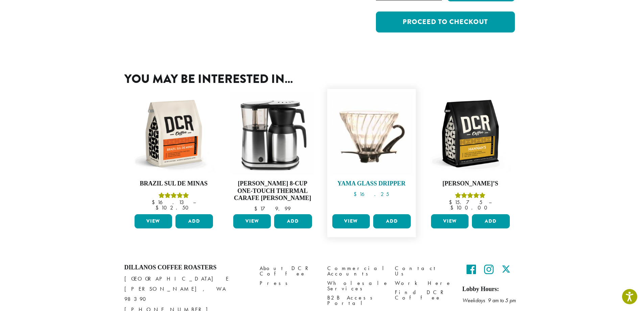 The width and height of the screenshot is (644, 311). Describe the element at coordinates (356, 300) in the screenshot. I see `a: B2B Access Portal` at that location.